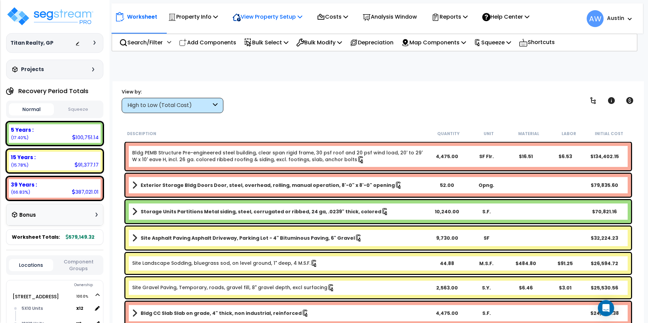 The image size is (648, 323). I want to click on b: x, so click(80, 308).